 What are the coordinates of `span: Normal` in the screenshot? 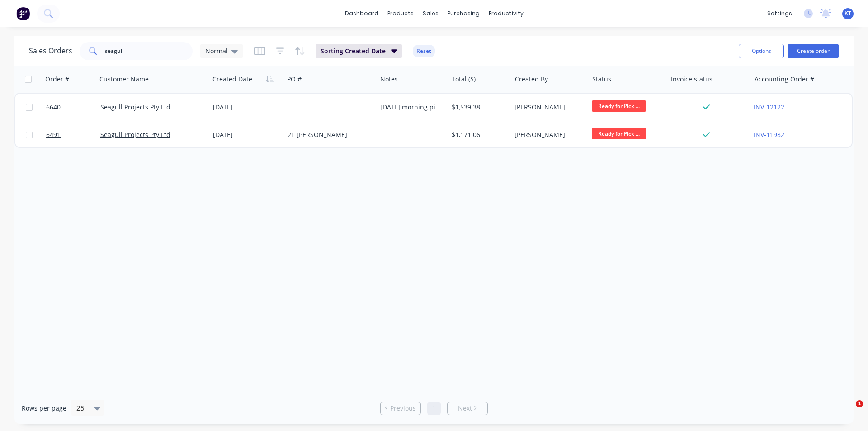 It's located at (217, 50).